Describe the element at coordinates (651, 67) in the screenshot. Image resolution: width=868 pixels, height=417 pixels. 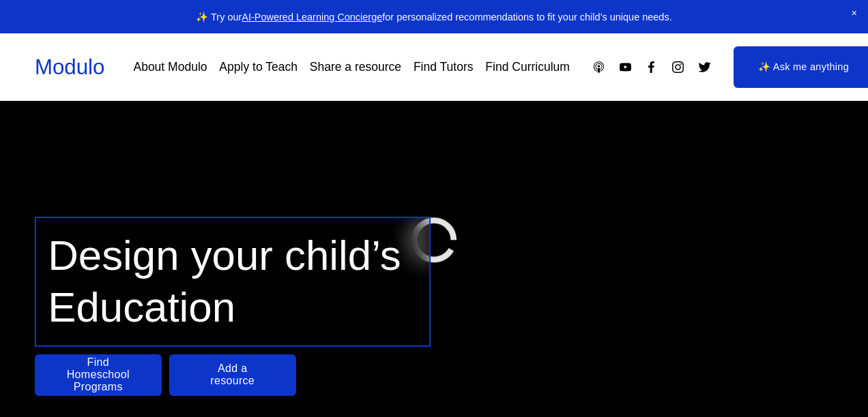
I see `a: Facebook` at that location.